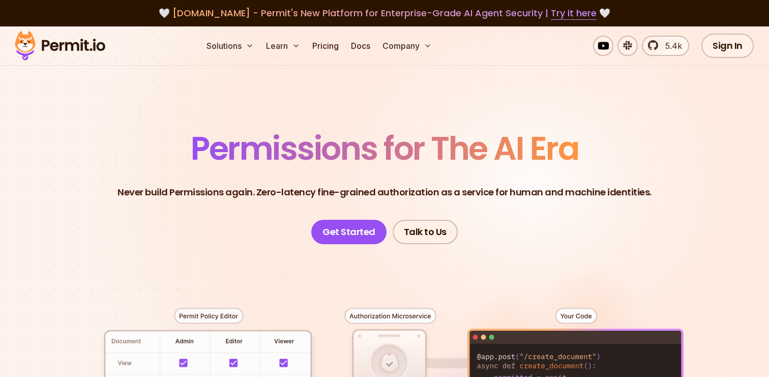  I want to click on a: Talk to Us, so click(425, 232).